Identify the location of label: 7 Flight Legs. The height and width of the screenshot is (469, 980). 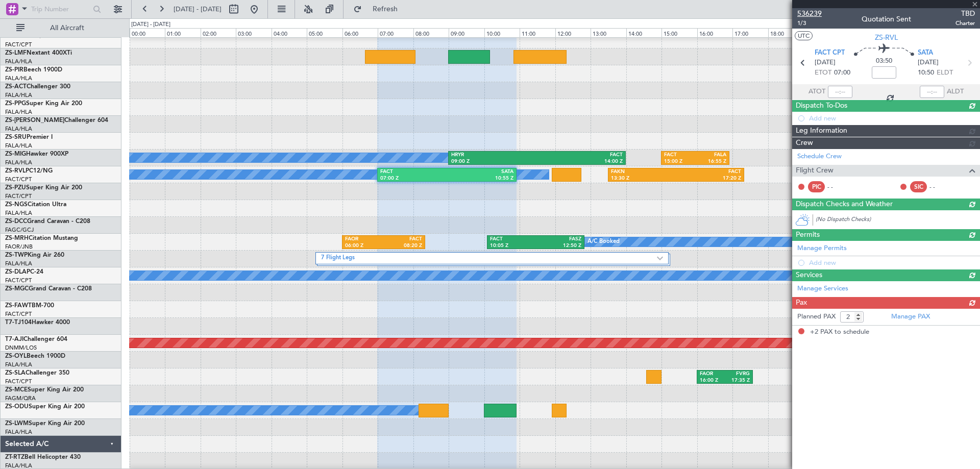
(489, 258).